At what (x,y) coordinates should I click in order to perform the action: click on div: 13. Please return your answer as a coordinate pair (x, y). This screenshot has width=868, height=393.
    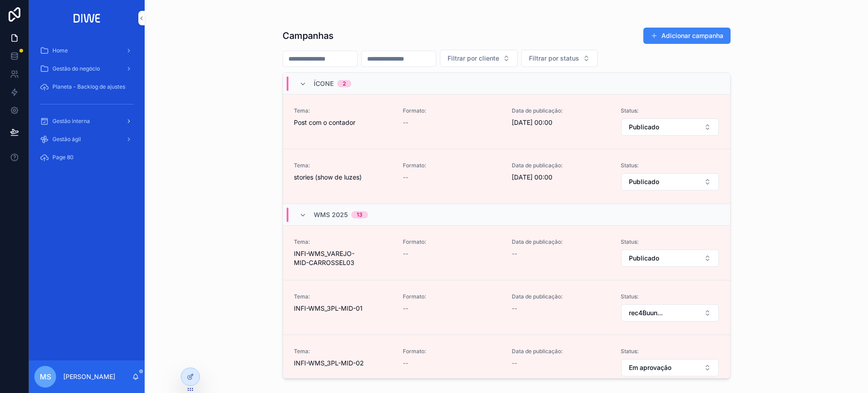
    Looking at the image, I should click on (359, 215).